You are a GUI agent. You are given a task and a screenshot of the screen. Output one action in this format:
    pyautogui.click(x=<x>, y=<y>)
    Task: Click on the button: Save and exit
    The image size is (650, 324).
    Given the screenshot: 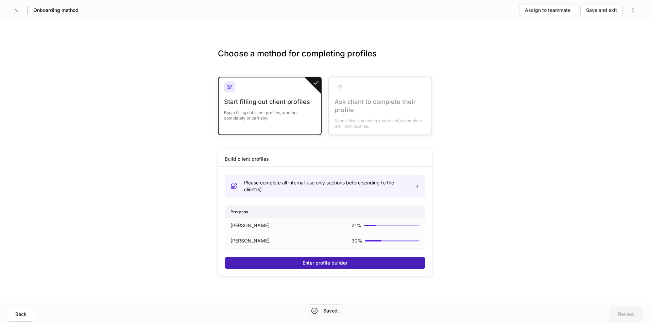 What is the action you would take?
    pyautogui.click(x=601, y=10)
    